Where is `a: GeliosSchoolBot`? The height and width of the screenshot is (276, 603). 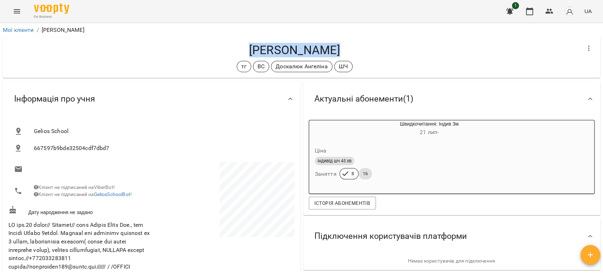
a: GeliosSchoolBot is located at coordinates (112, 194).